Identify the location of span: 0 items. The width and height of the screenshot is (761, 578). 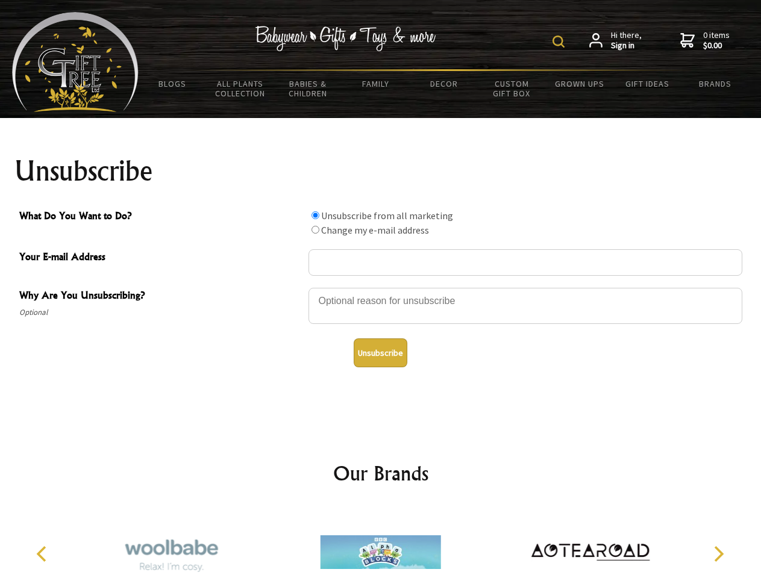
(716, 40).